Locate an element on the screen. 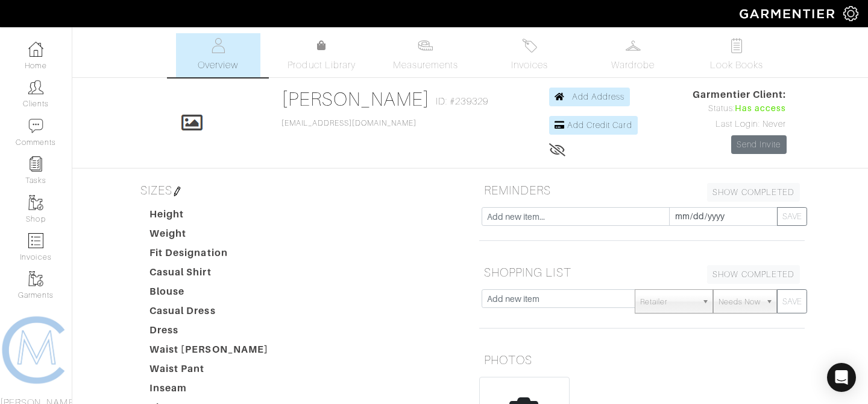 The image size is (868, 404). img: dashboard-icon-dbcd8f5a0b271acd01030246c82b418ddd0df26cd7fceb0bd07c9910d44c42f6.png is located at coordinates (36, 49).